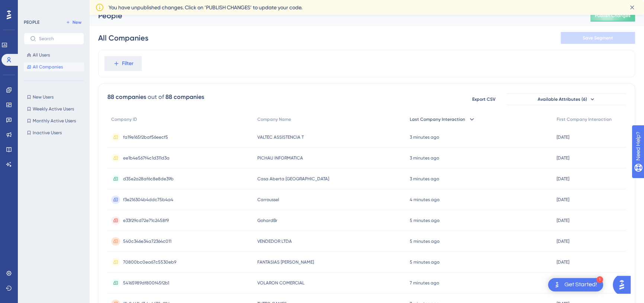  I want to click on button: Monthly Active Users, so click(54, 121).